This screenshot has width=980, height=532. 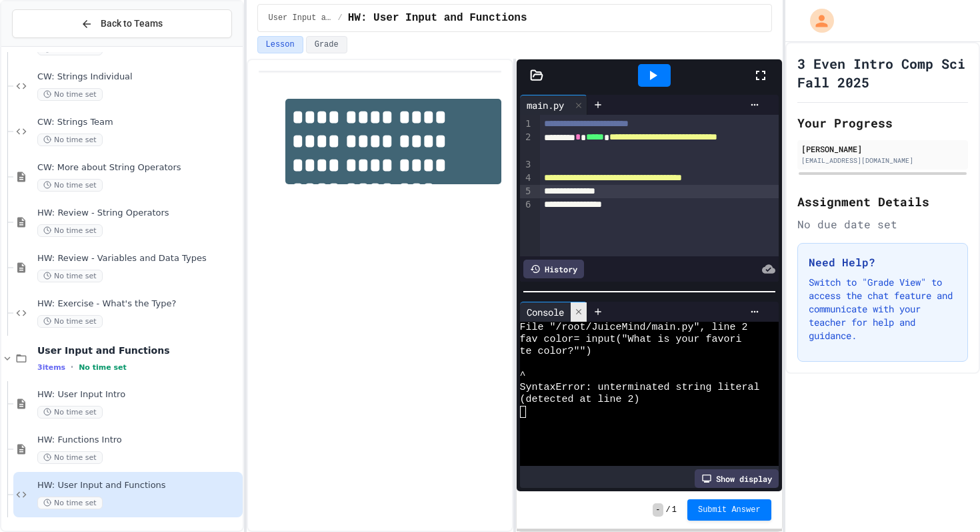 I want to click on span: HW: Review - Variables and Data Types, so click(x=139, y=258).